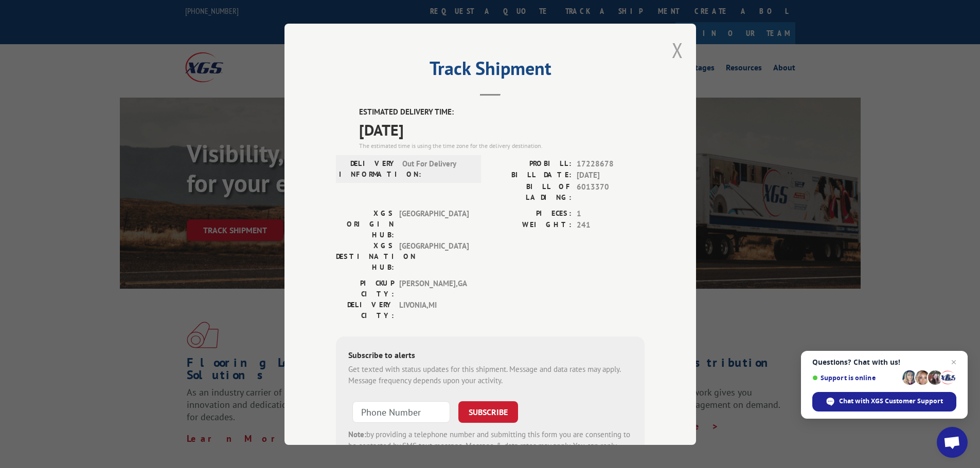  I want to click on h2: Track Shipment, so click(490, 71).